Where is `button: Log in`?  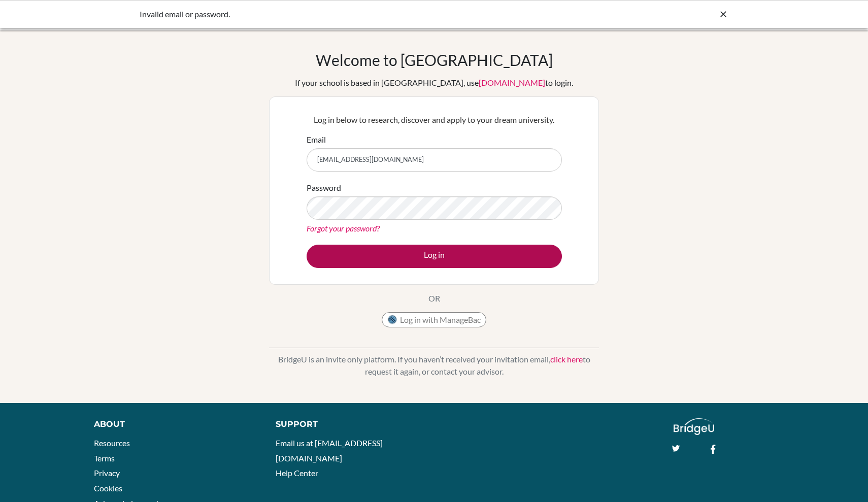
button: Log in is located at coordinates (434, 256).